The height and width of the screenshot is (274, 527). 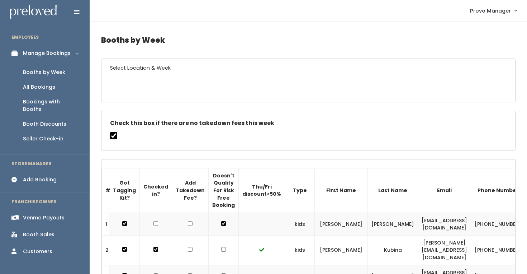 What do you see at coordinates (262, 190) in the screenshot?
I see `th: Thu/Fri discount>50%` at bounding box center [262, 190].